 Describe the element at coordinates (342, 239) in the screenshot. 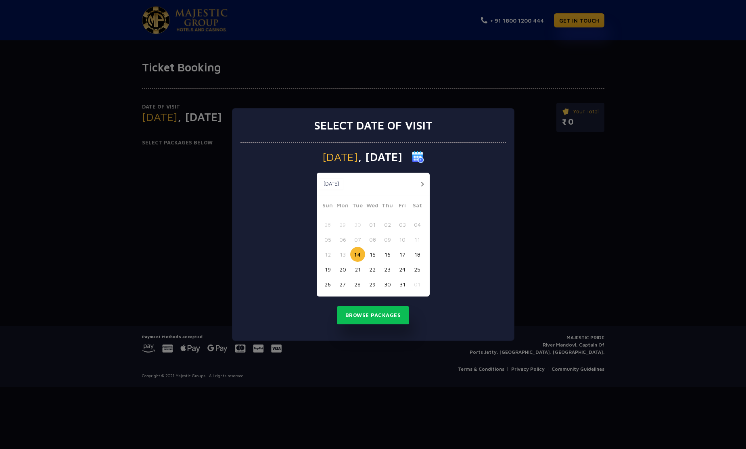

I see `button: 06` at that location.